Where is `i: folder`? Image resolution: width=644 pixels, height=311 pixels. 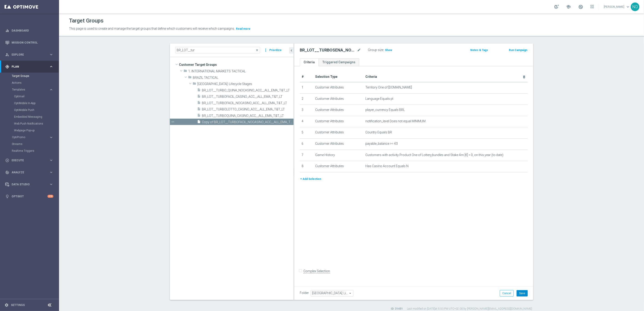 i: folder is located at coordinates (190, 78).